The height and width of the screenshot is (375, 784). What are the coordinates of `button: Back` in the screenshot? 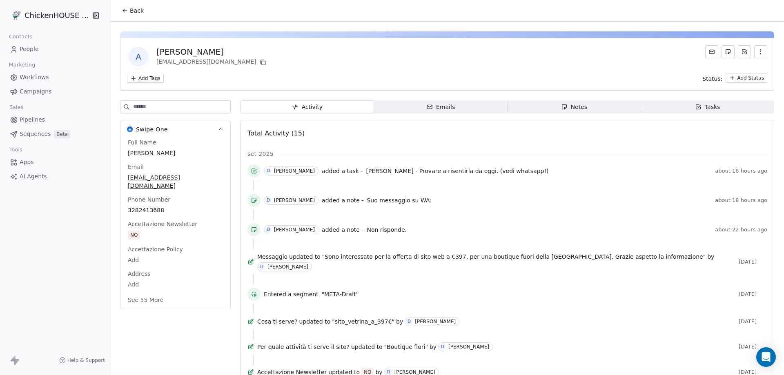 It's located at (133, 11).